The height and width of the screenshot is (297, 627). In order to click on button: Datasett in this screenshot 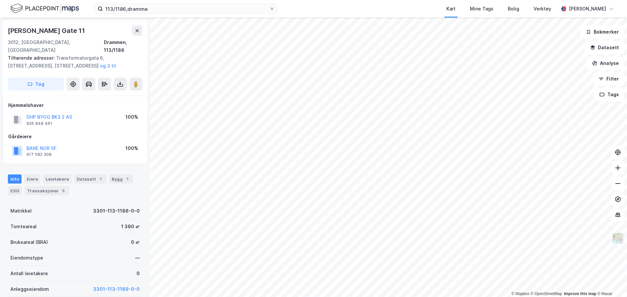, I will do `click(604, 48)`.